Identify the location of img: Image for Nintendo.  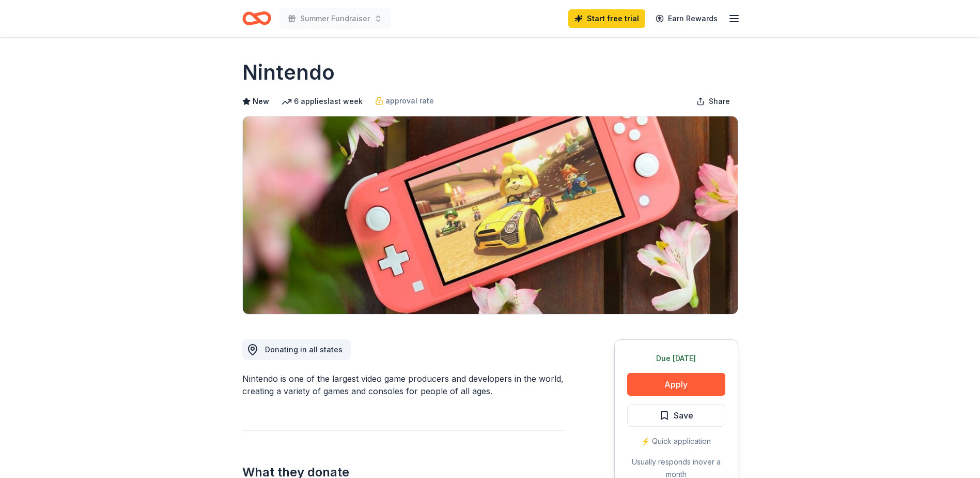
(490, 215).